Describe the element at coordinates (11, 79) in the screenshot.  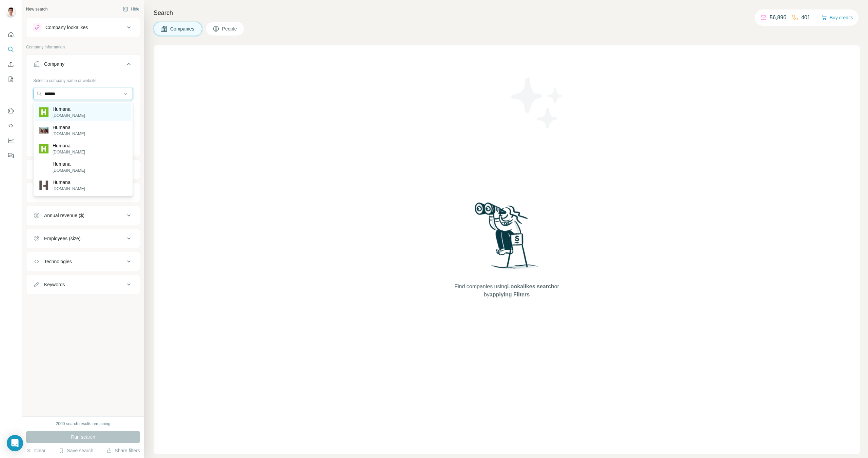
I see `button: My lists` at that location.